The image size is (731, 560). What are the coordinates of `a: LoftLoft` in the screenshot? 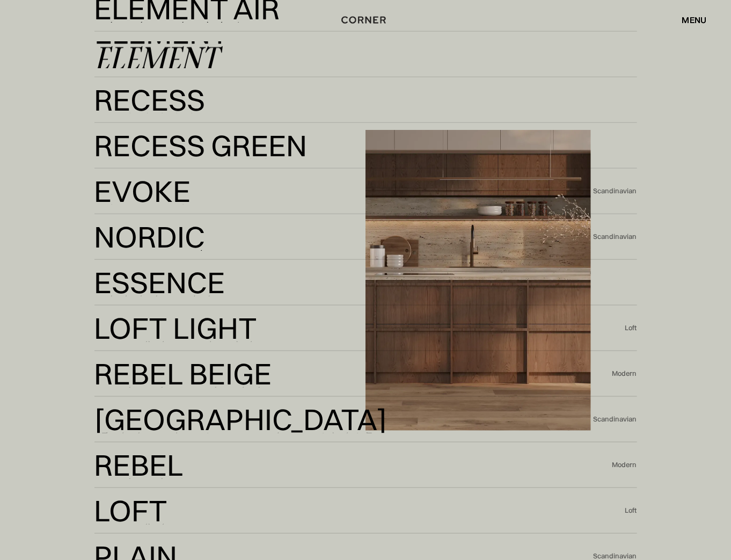 It's located at (360, 510).